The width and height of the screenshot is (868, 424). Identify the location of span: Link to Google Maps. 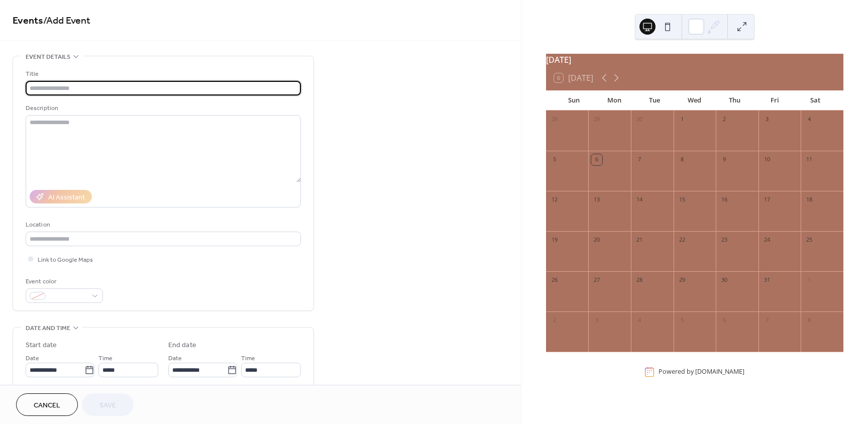
(65, 260).